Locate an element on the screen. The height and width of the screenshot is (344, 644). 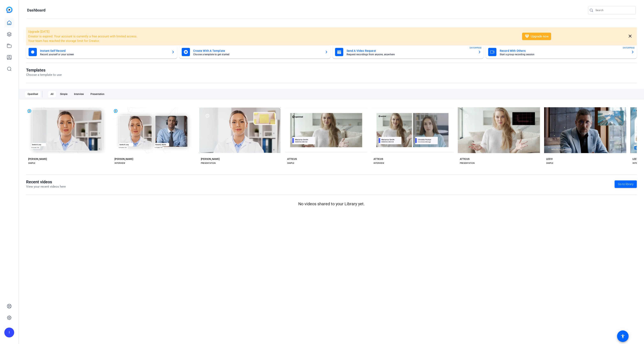
mat-card-subtitle: Record yourself or your screen is located at coordinates (104, 54).